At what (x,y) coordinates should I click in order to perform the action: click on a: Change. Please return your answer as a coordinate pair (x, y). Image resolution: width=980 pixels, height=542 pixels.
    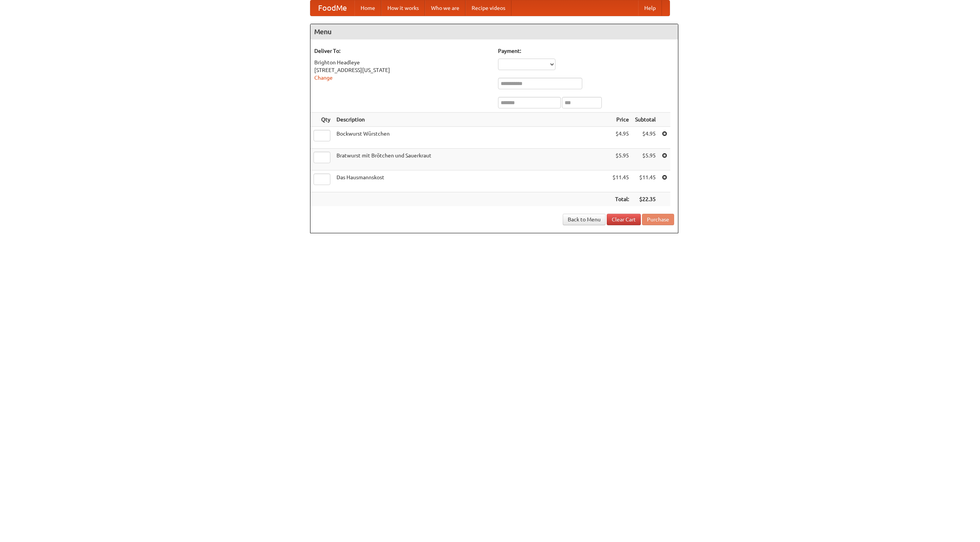
    Looking at the image, I should click on (324, 78).